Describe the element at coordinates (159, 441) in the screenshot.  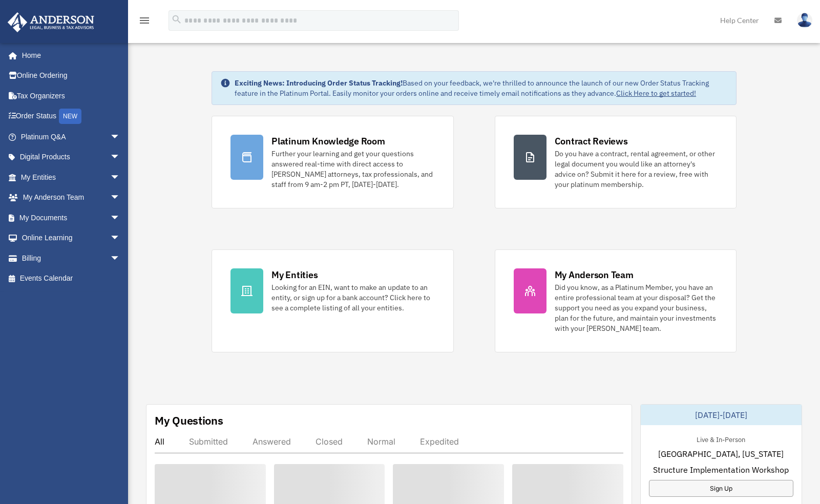
I see `div: All` at that location.